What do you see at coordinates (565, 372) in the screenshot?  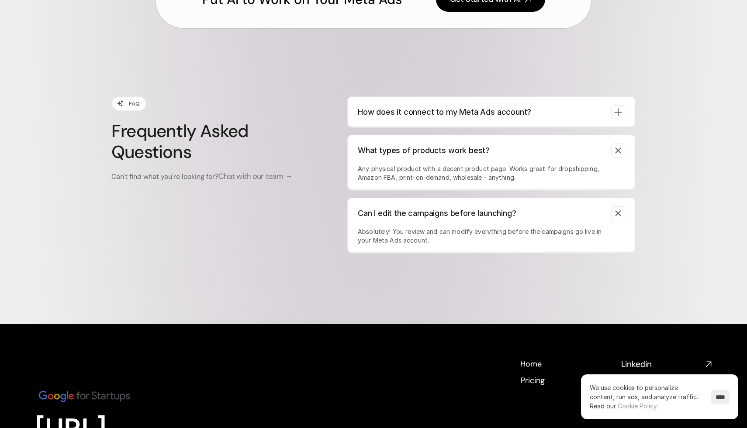 I see `nav: Footer navigation` at bounding box center [565, 372].